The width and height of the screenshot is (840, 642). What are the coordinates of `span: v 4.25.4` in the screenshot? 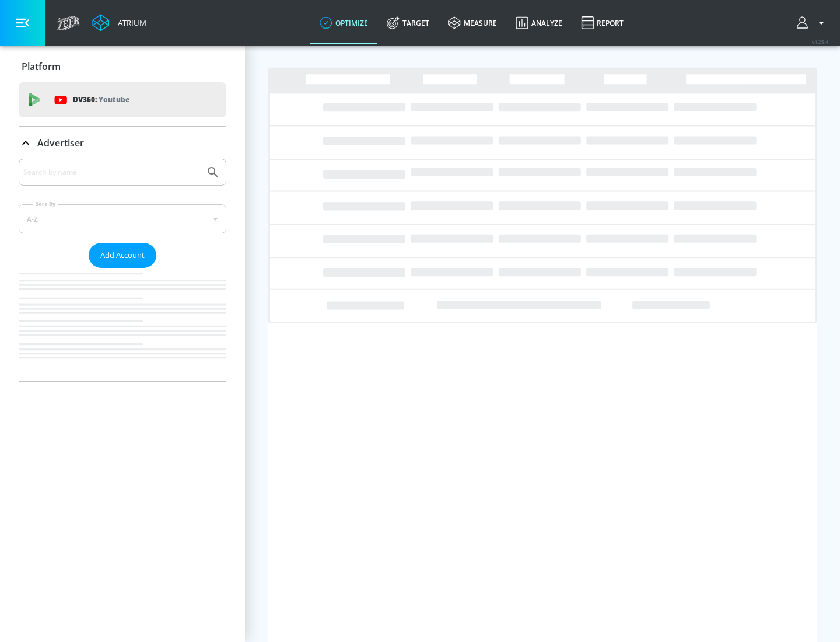 It's located at (820, 41).